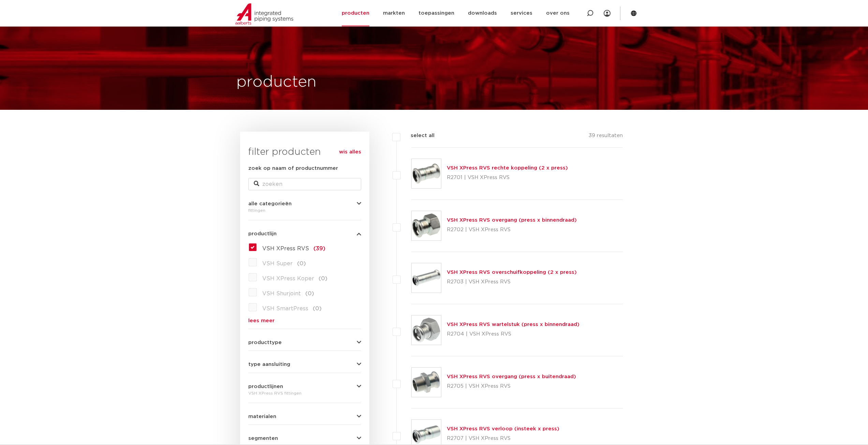 The image size is (868, 445). I want to click on span: VSH SmartPress, so click(285, 309).